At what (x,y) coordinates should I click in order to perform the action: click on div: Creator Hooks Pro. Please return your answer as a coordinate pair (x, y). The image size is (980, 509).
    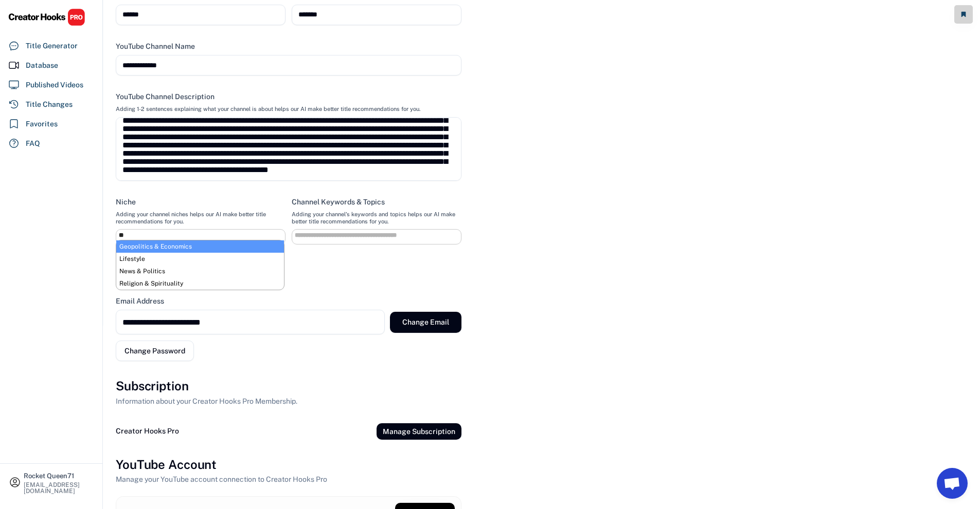
    Looking at the image, I should click on (147, 432).